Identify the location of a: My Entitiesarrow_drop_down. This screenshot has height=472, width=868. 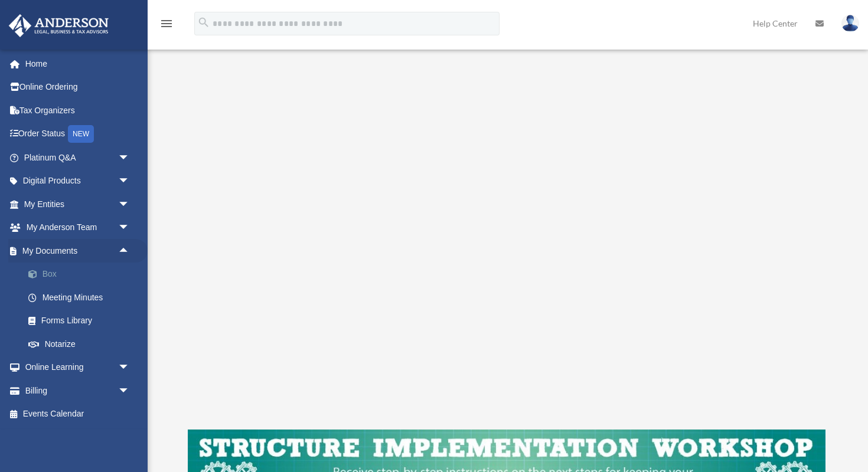
(78, 205).